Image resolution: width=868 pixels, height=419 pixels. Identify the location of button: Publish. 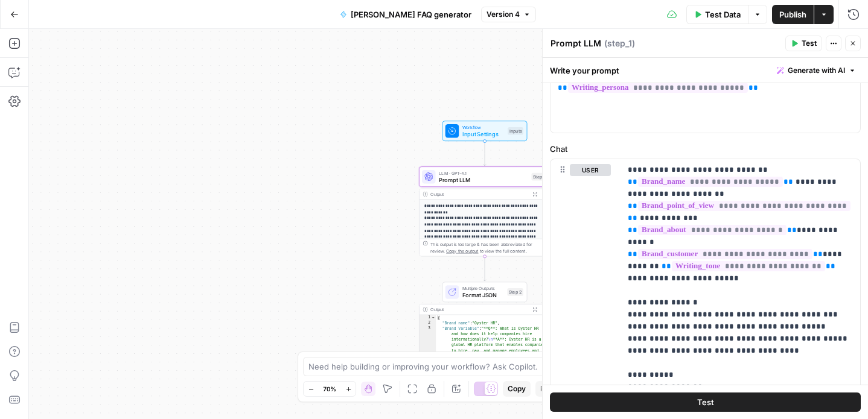
(793, 14).